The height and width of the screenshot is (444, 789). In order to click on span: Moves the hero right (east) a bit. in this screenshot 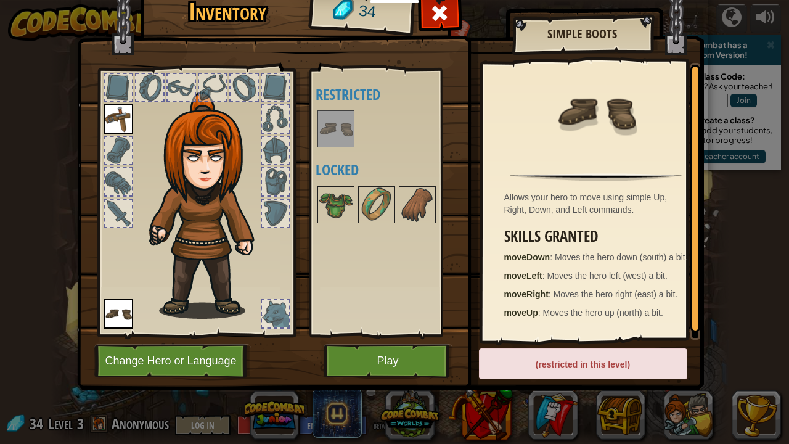, I will do `click(616, 294)`.